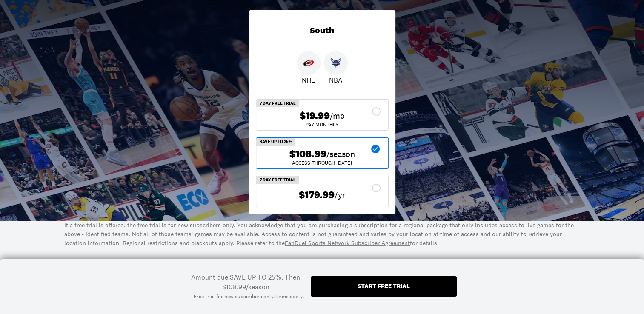 This screenshot has width=644, height=314. I want to click on span: /mo, so click(337, 116).